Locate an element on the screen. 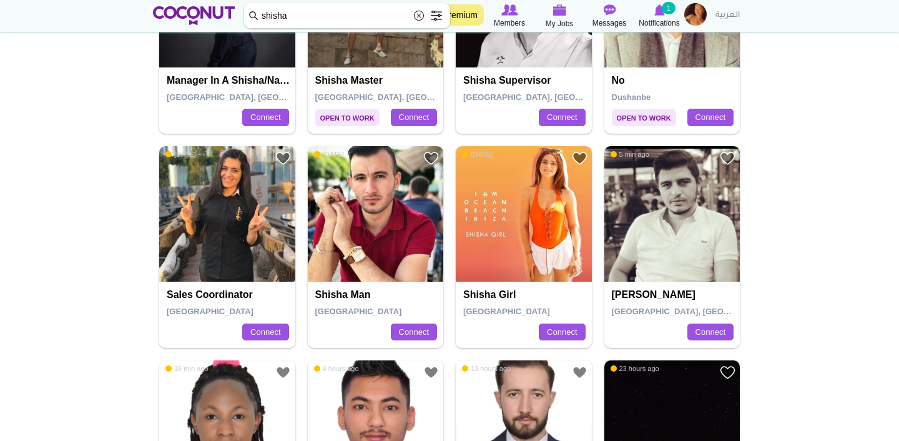  a: Go Premium is located at coordinates (453, 15).